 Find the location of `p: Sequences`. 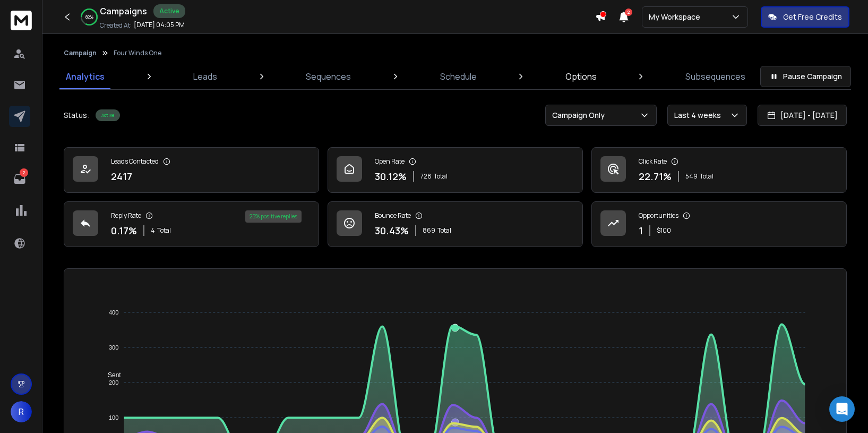

p: Sequences is located at coordinates (328, 77).